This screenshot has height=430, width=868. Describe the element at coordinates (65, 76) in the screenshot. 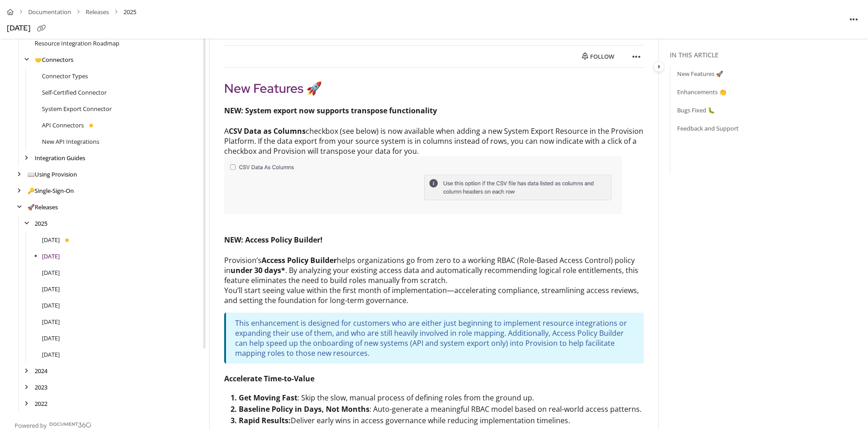

I see `a: Connector Types` at that location.